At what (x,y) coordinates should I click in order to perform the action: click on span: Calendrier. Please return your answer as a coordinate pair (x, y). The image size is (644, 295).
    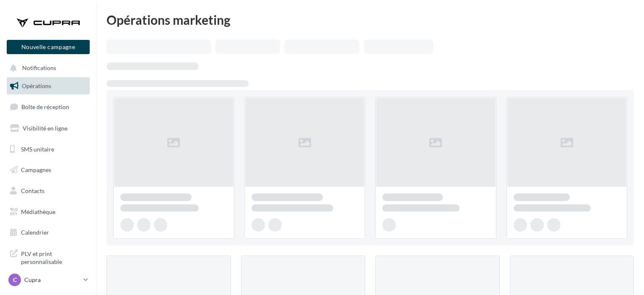
    Looking at the image, I should click on (35, 232).